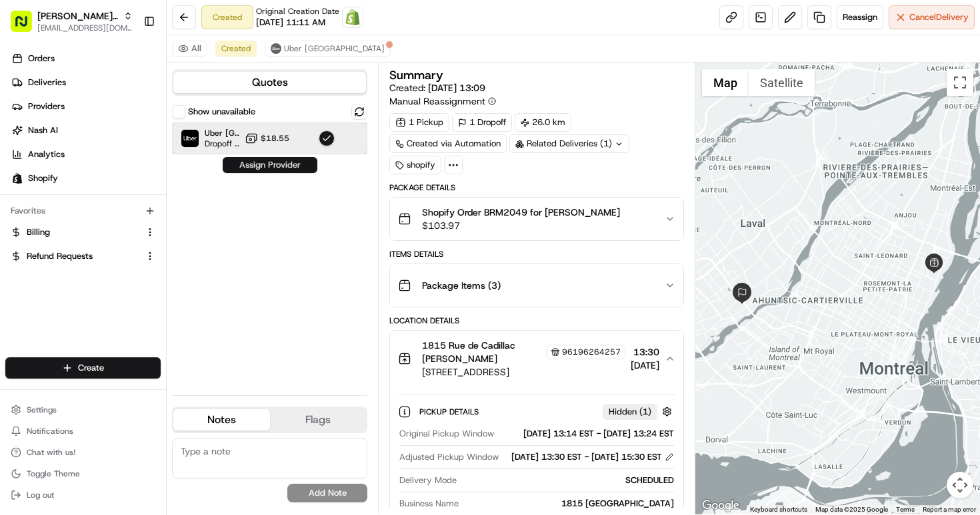 Image resolution: width=980 pixels, height=515 pixels. Describe the element at coordinates (236, 48) in the screenshot. I see `span: Created` at that location.